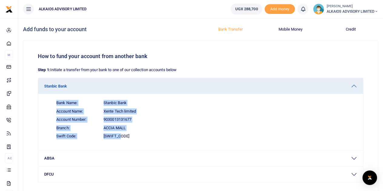 Image resolution: width=383 pixels, height=191 pixels. Describe the element at coordinates (200, 174) in the screenshot. I see `button: DFCU` at that location.